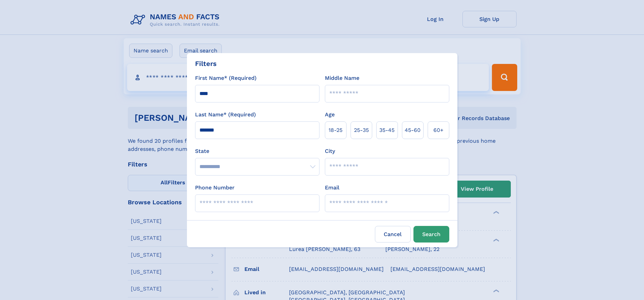 The image size is (644, 300). Describe the element at coordinates (342, 78) in the screenshot. I see `label: Middle Name` at that location.